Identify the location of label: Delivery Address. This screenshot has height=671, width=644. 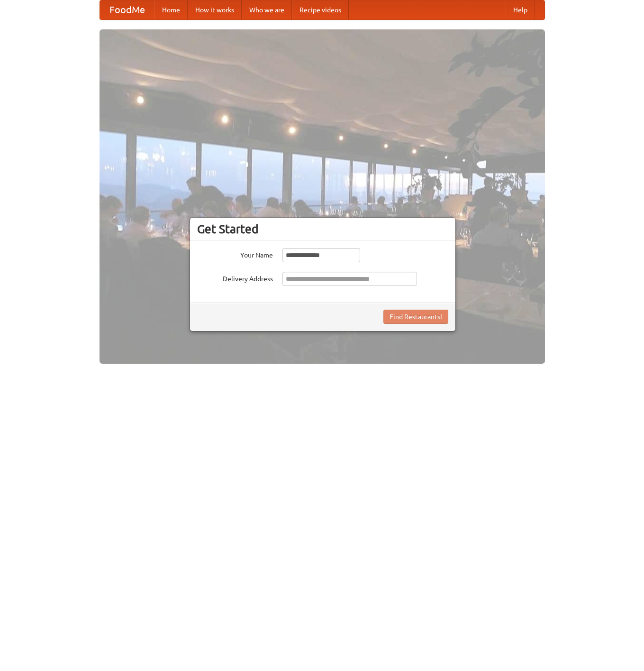
(235, 277).